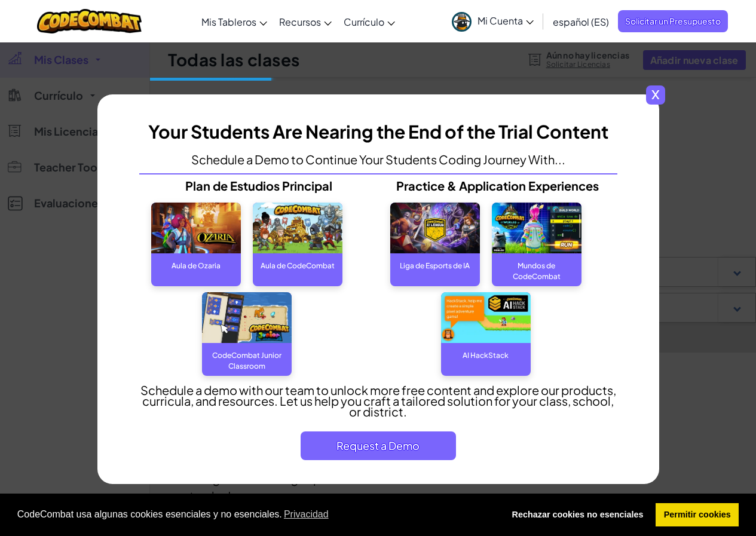 The height and width of the screenshot is (536, 756). What do you see at coordinates (536, 228) in the screenshot?
I see `img: CodeCombat World` at bounding box center [536, 228].